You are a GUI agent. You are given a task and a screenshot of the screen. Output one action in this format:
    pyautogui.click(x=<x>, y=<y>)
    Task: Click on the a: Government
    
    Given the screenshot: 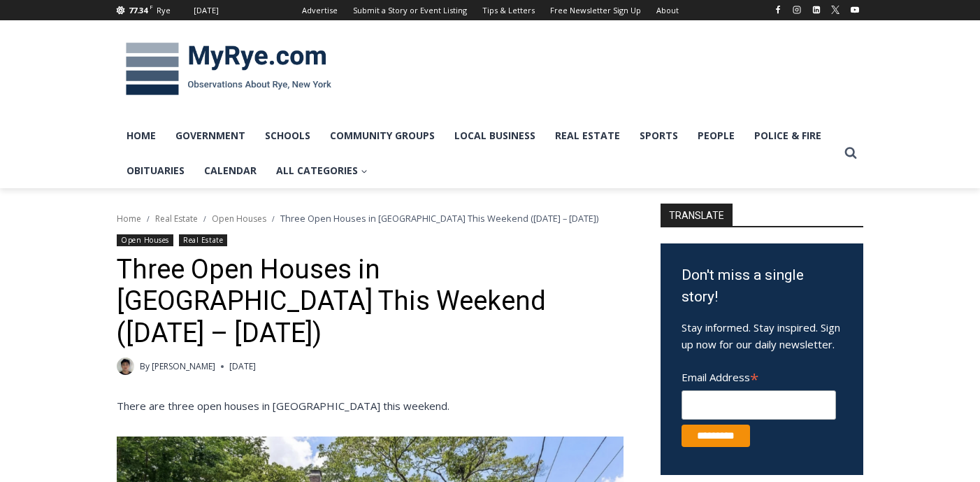 What is the action you would take?
    pyautogui.click(x=210, y=135)
    